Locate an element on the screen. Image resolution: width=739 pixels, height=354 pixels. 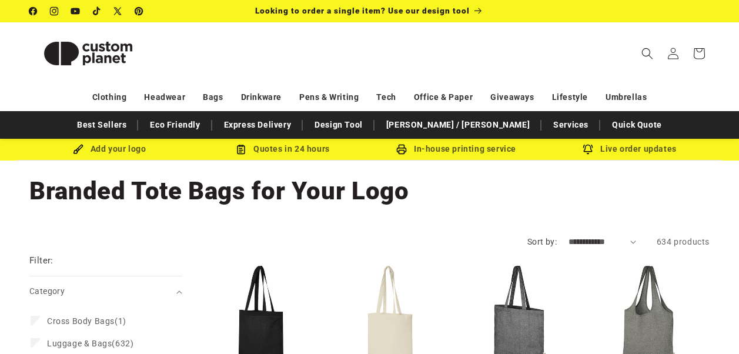
img: In-house printing is located at coordinates (402, 149).